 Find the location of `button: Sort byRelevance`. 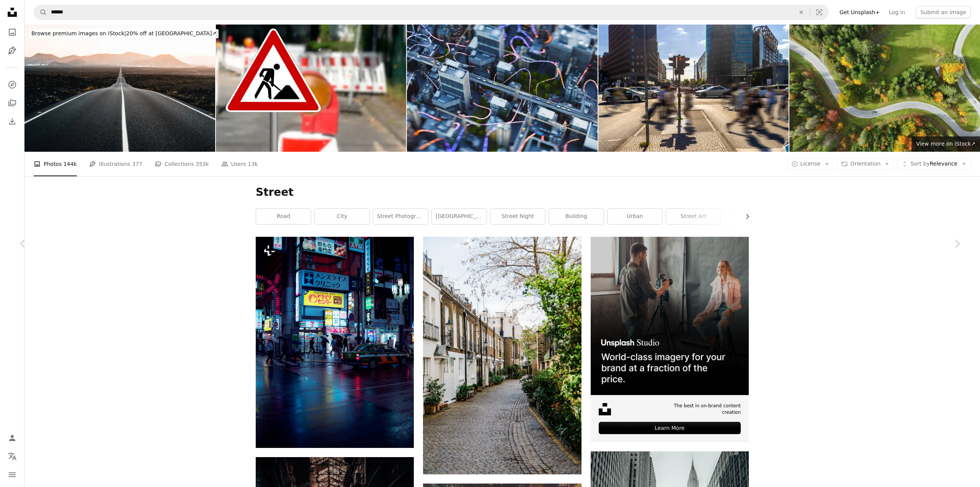

button: Sort byRelevance is located at coordinates (934, 164).